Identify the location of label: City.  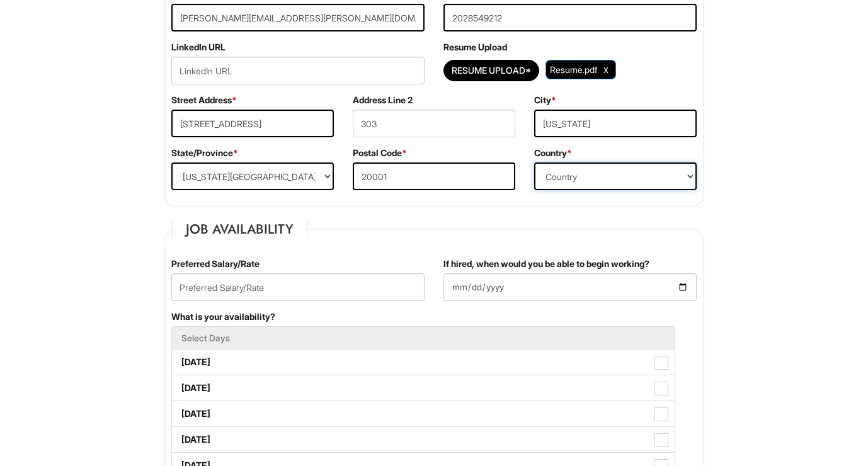
(545, 100).